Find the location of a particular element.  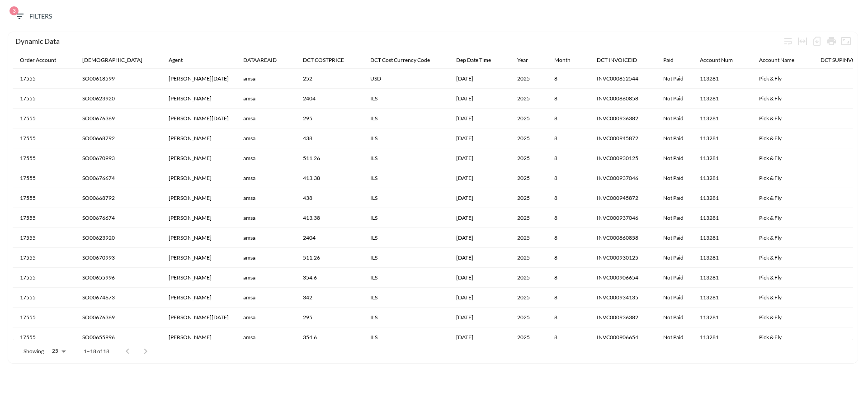

th: SO00655996 is located at coordinates (118, 277).